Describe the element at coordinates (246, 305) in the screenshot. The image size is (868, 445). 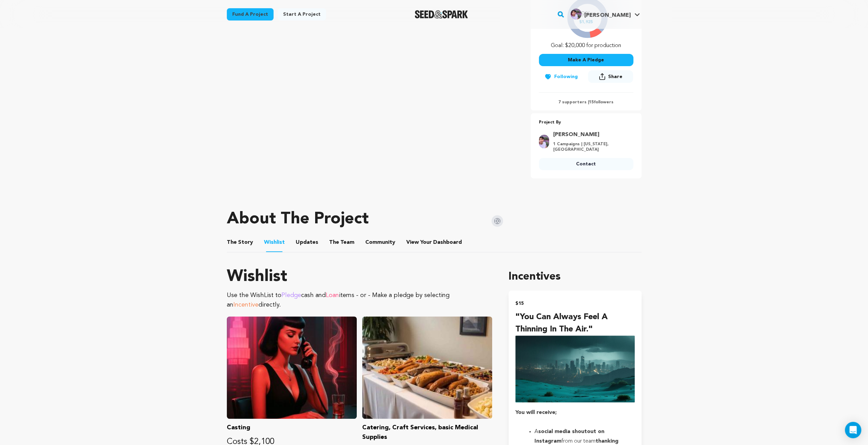
I see `span: Incentive` at that location.